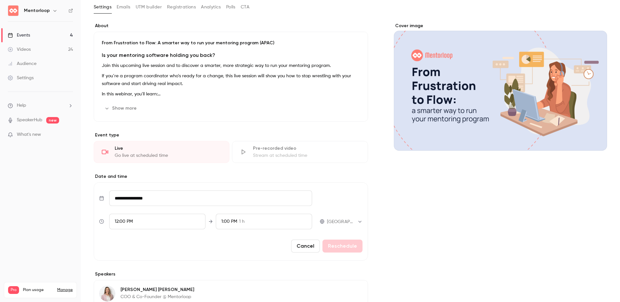 This screenshot has width=620, height=302. What do you see at coordinates (306, 155) in the screenshot?
I see `div: Stream at scheduled time` at bounding box center [306, 155].